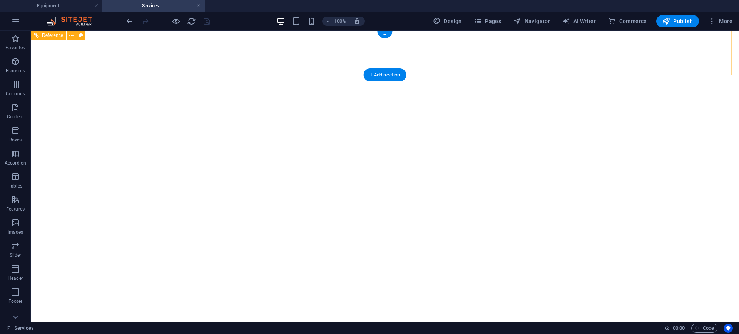  I want to click on span: Pages, so click(488, 21).